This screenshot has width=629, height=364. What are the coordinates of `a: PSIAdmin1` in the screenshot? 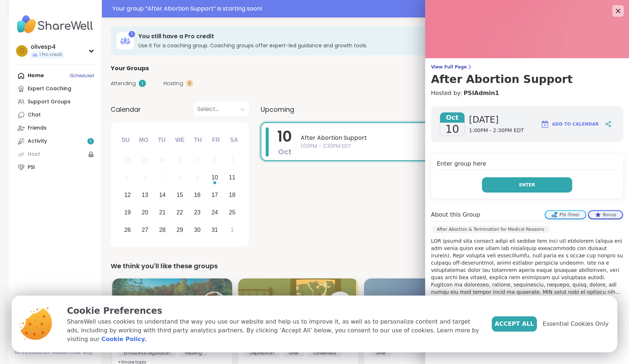 It's located at (481, 93).